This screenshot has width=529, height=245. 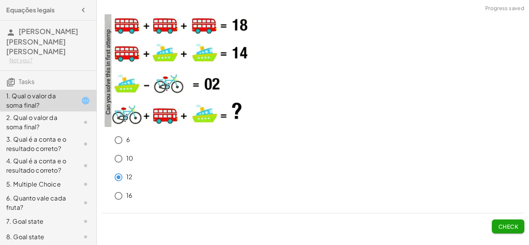 What do you see at coordinates (130, 158) in the screenshot?
I see `p: 10` at bounding box center [130, 158].